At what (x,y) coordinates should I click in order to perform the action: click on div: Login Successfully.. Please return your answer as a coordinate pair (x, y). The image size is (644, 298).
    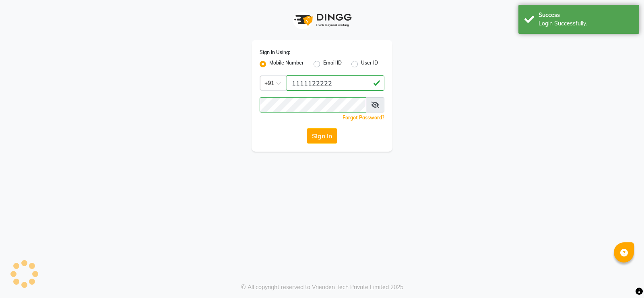
    Looking at the image, I should click on (585, 24).